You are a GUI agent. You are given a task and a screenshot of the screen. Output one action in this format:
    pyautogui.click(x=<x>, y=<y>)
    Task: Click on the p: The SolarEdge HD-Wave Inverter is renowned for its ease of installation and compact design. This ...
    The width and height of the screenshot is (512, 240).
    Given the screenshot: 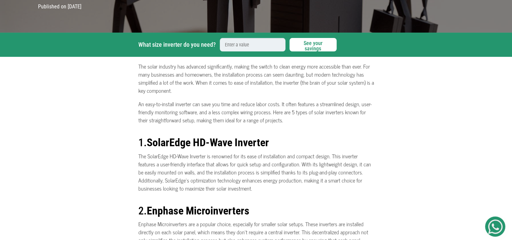 What is the action you would take?
    pyautogui.click(x=256, y=172)
    